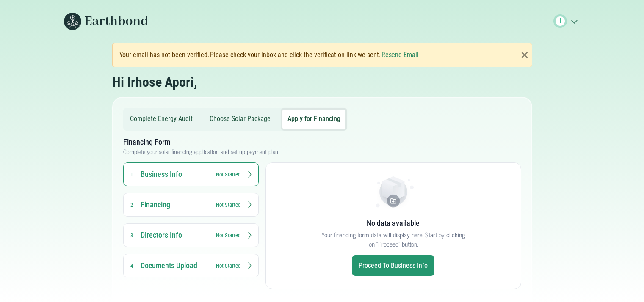 This screenshot has width=644, height=302. What do you see at coordinates (191, 205) in the screenshot?
I see `button: Financing 2 Not Started` at bounding box center [191, 205].